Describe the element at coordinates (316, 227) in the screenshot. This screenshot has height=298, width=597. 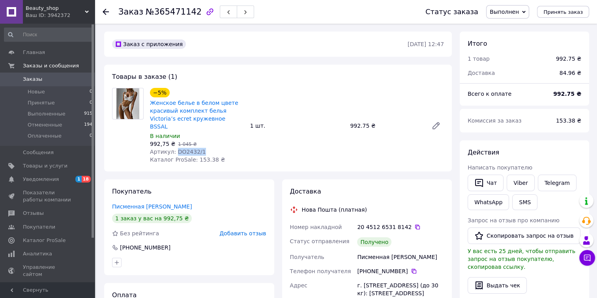
I see `span: Номер накладной` at that location.